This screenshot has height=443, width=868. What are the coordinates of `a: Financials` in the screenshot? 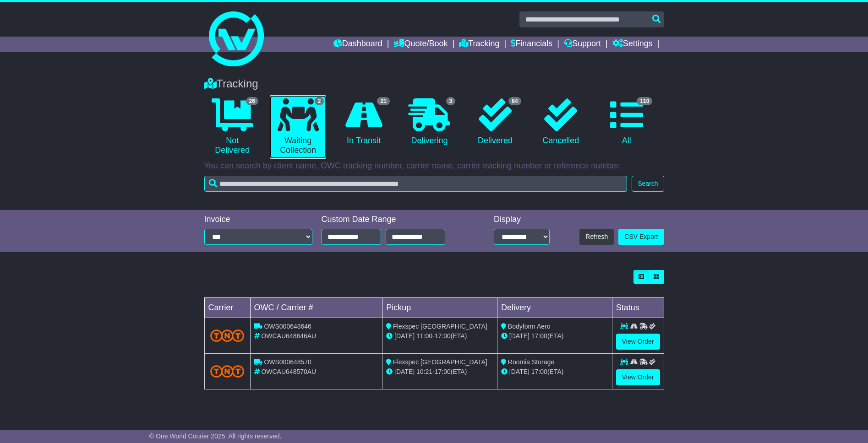 It's located at (531, 44).